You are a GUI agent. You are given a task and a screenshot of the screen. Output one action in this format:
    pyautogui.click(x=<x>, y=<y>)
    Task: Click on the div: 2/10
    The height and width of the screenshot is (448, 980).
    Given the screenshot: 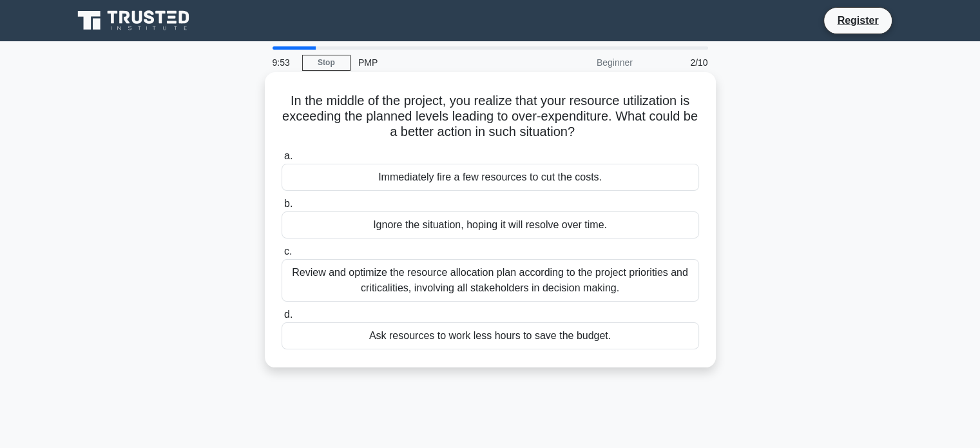 What is the action you would take?
    pyautogui.click(x=677, y=62)
    